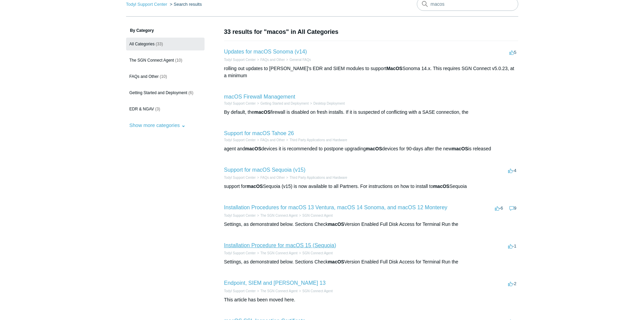  What do you see at coordinates (282, 103) in the screenshot?
I see `li: Getting Started and Deployment` at bounding box center [282, 103].